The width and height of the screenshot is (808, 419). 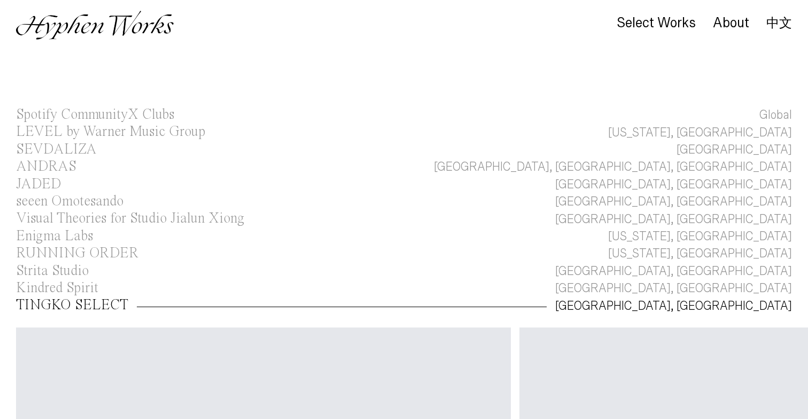 I want to click on a: About, so click(x=731, y=24).